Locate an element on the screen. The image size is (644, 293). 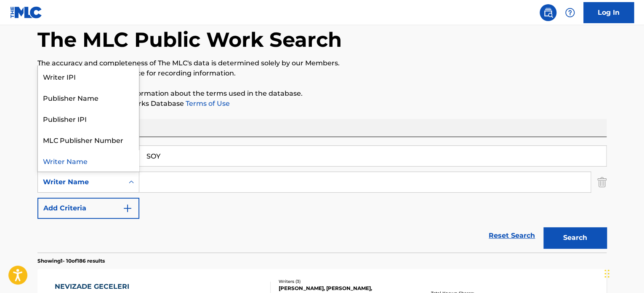
img: Delete Criterion is located at coordinates (602, 182).